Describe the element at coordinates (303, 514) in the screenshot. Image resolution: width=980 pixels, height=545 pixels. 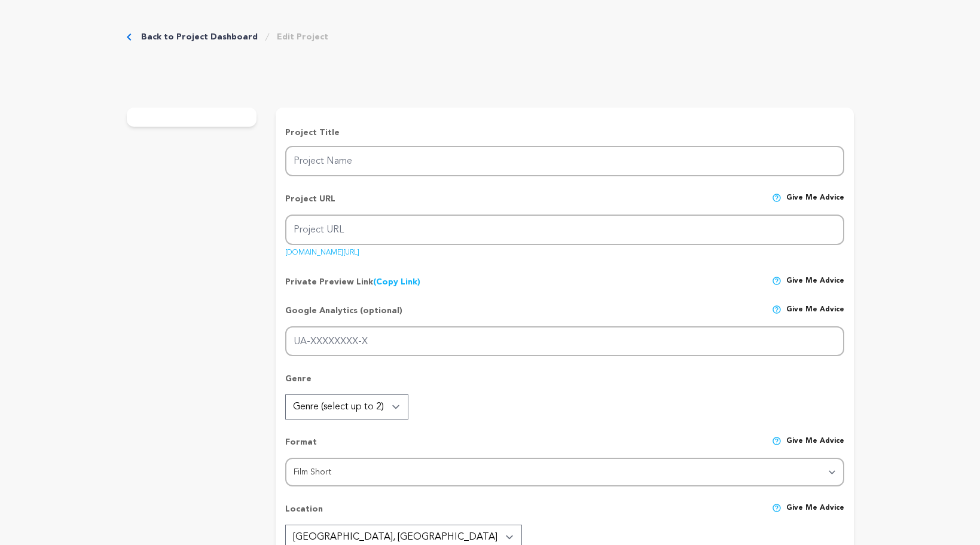
I see `p: Location` at that location.